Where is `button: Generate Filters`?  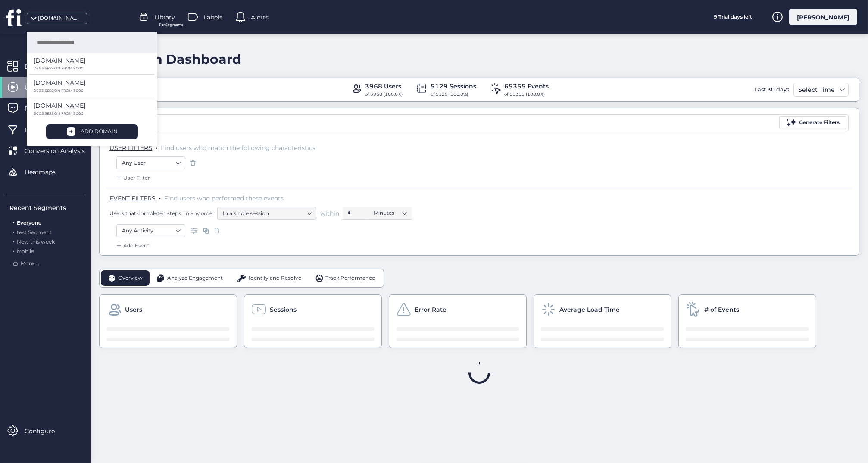
button: Generate Filters is located at coordinates (813, 123).